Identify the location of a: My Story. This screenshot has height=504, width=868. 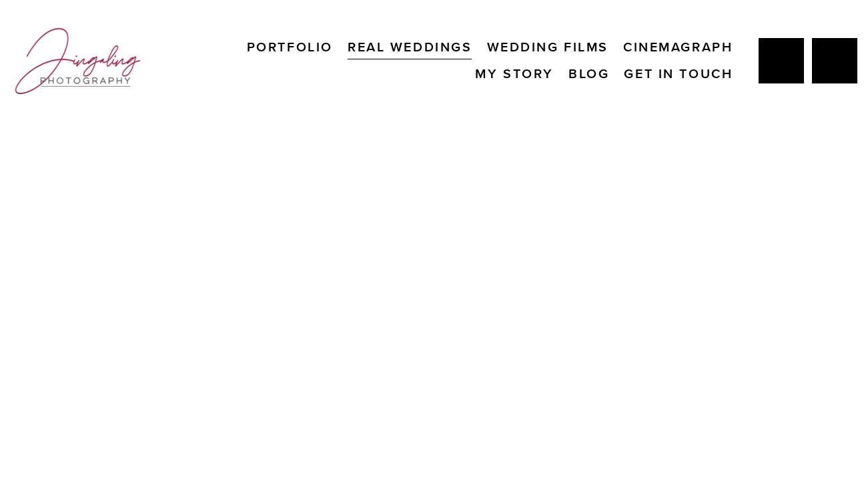
(515, 74).